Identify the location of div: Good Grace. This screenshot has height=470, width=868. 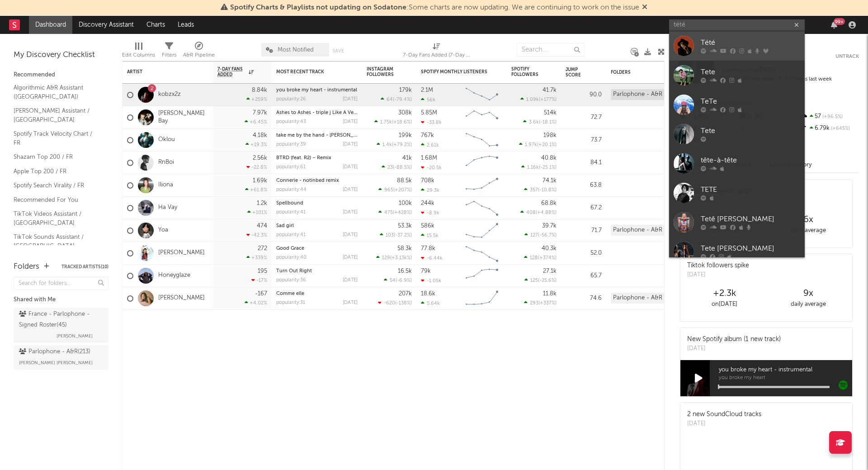
(317, 248).